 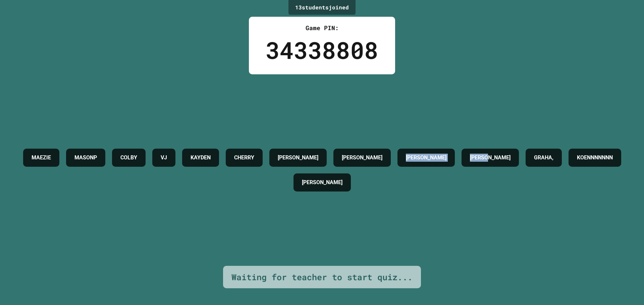 I want to click on h4: VJ, so click(x=164, y=158).